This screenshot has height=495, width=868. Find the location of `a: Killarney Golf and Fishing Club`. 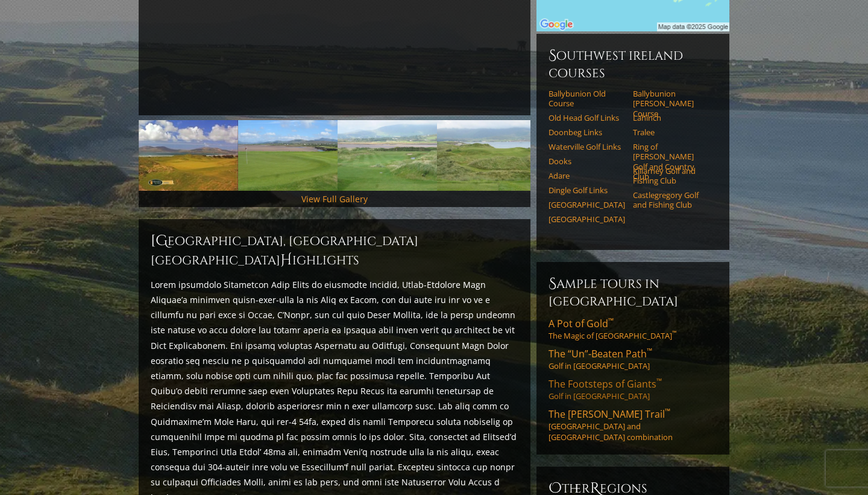

a: Killarney Golf and Fishing Club is located at coordinates (671, 176).